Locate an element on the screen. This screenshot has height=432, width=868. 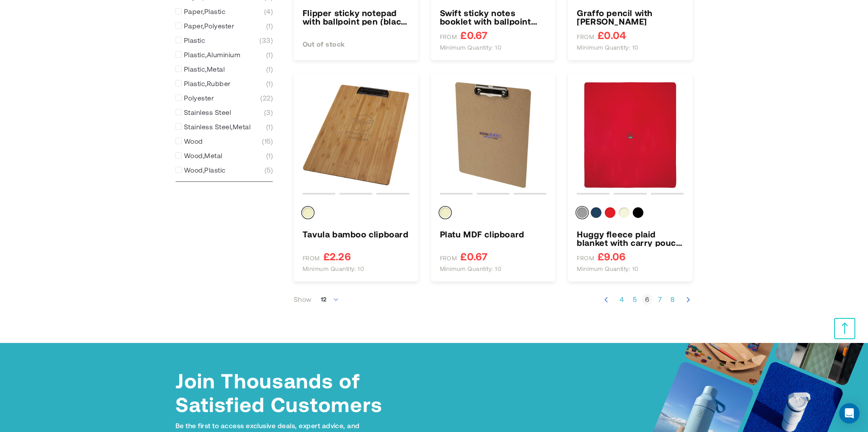
img: Huggy fleece plaid blanket with carry pouch 220x250 cm is located at coordinates (630, 135).